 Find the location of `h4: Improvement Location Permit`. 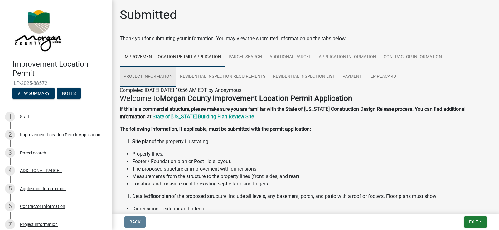

h4: Improvement Location Permit is located at coordinates (60, 69).